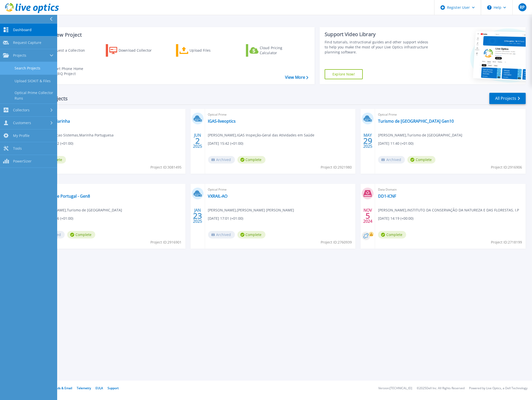 This screenshot has width=532, height=400. I want to click on span: Project ID: 2916906, so click(506, 167).